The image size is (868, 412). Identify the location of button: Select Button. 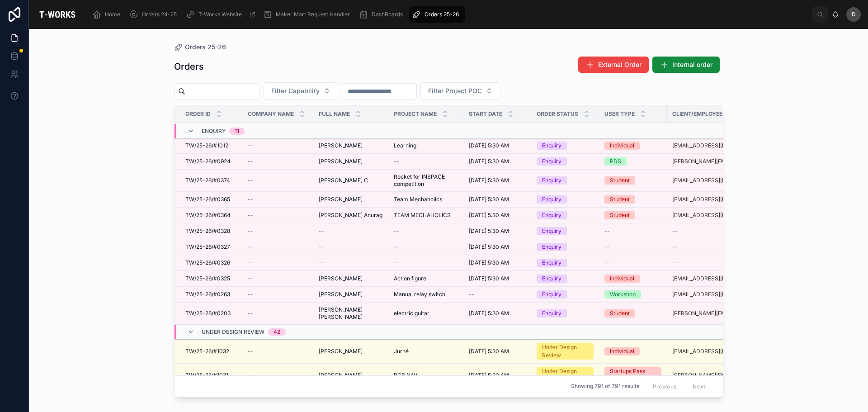
(460, 91).